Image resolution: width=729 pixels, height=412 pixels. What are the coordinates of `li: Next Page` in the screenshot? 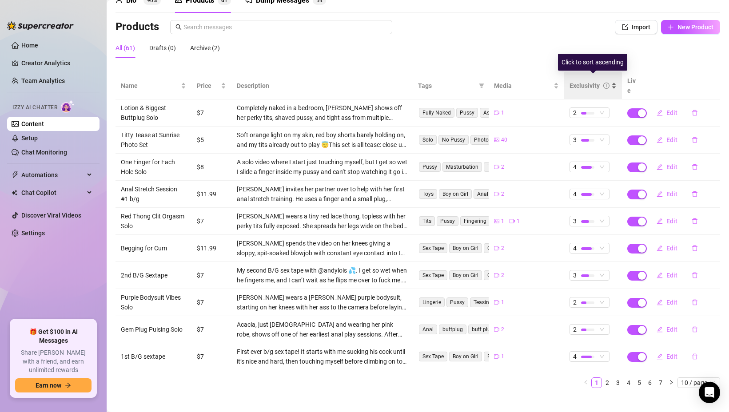 It's located at (671, 383).